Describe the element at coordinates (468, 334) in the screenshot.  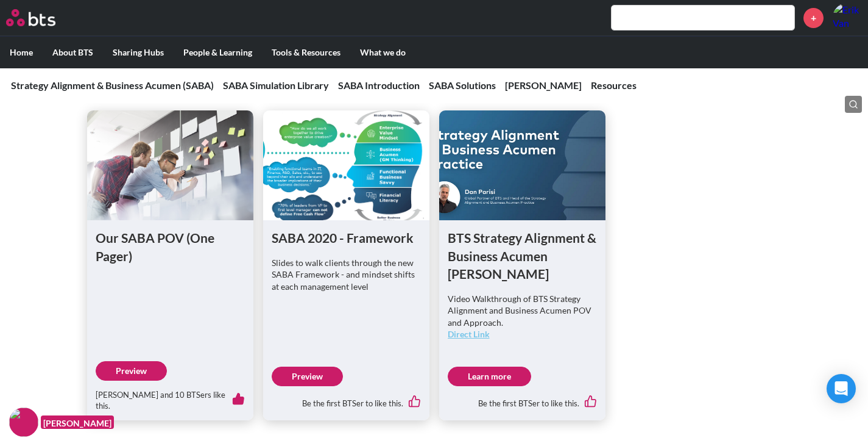
I see `a: Direct Link` at that location.